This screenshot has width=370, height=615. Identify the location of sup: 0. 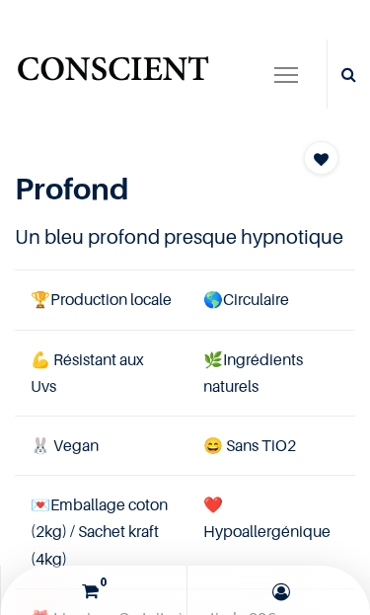
(103, 582).